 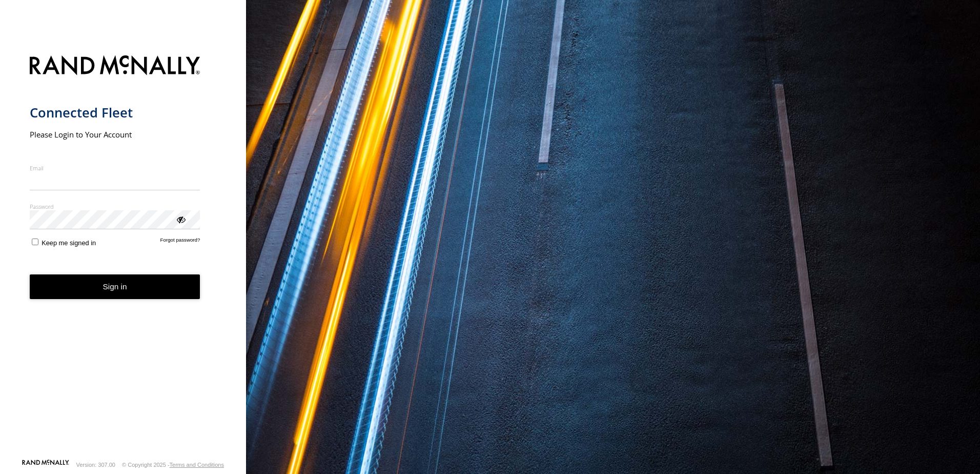 What do you see at coordinates (123, 254) in the screenshot?
I see `form: main` at bounding box center [123, 254].